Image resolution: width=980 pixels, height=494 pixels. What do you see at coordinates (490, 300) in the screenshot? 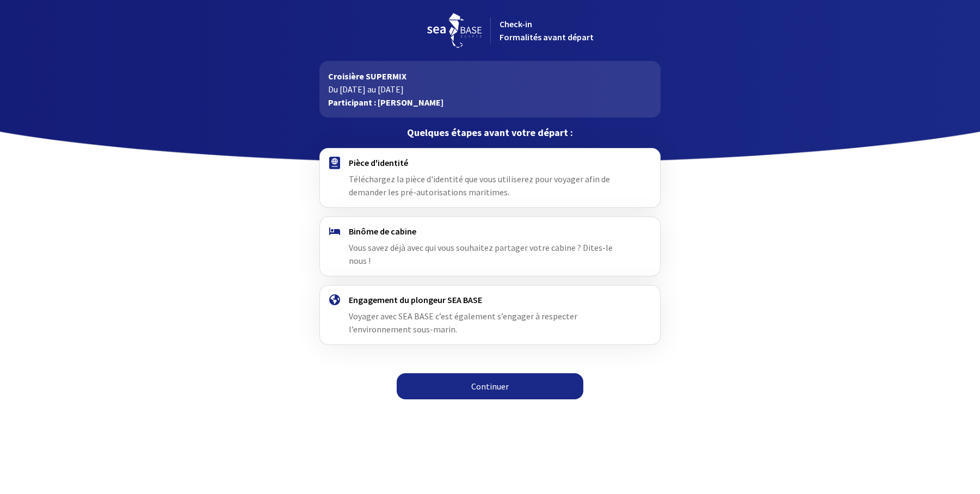
I see `h4: Engagement du plongeur SEA BASE` at bounding box center [490, 300].